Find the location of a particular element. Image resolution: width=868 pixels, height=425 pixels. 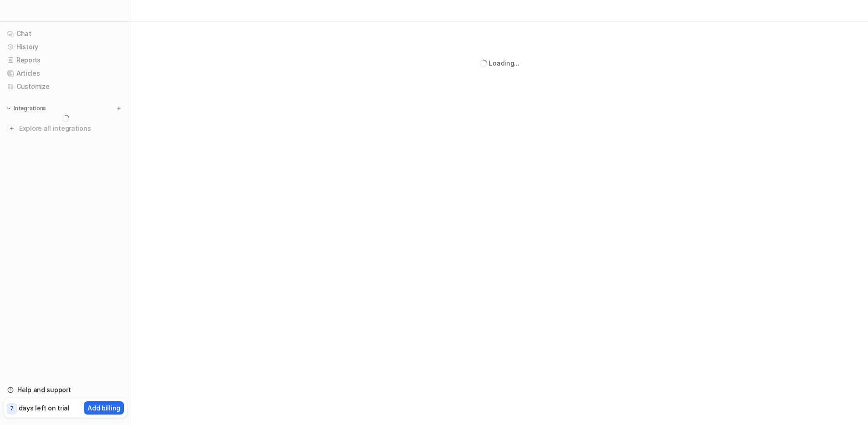

a: Reports is located at coordinates (65, 60).